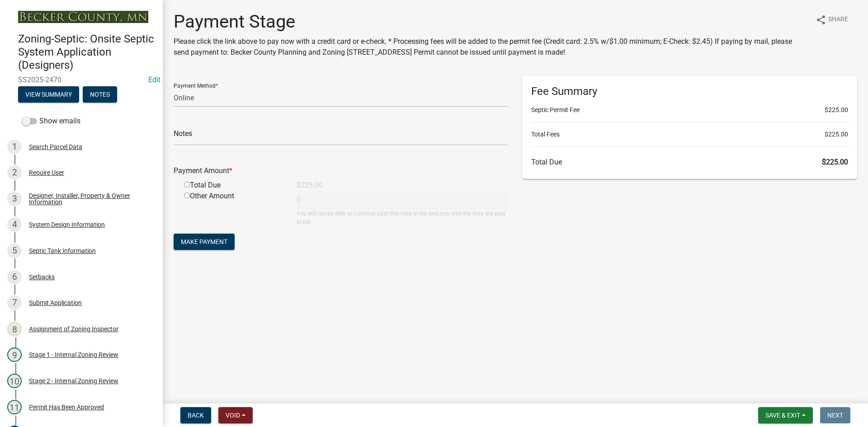 This screenshot has width=868, height=427. I want to click on button: Next, so click(834, 415).